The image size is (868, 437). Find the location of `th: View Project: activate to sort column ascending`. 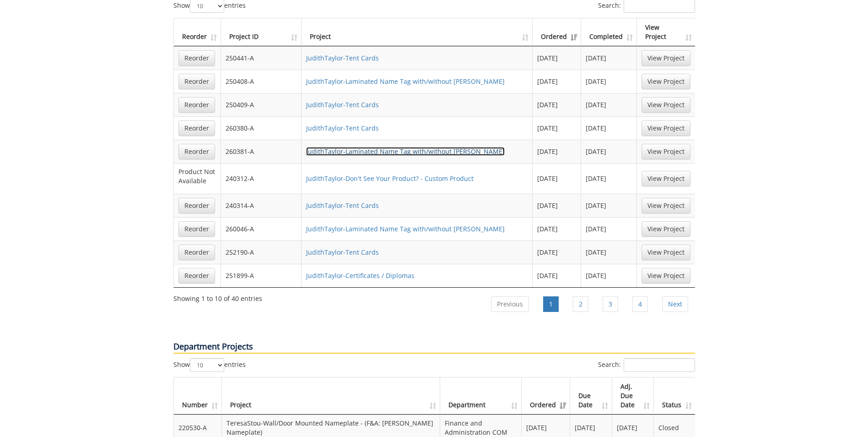

th: View Project: activate to sort column ascending is located at coordinates (666, 32).